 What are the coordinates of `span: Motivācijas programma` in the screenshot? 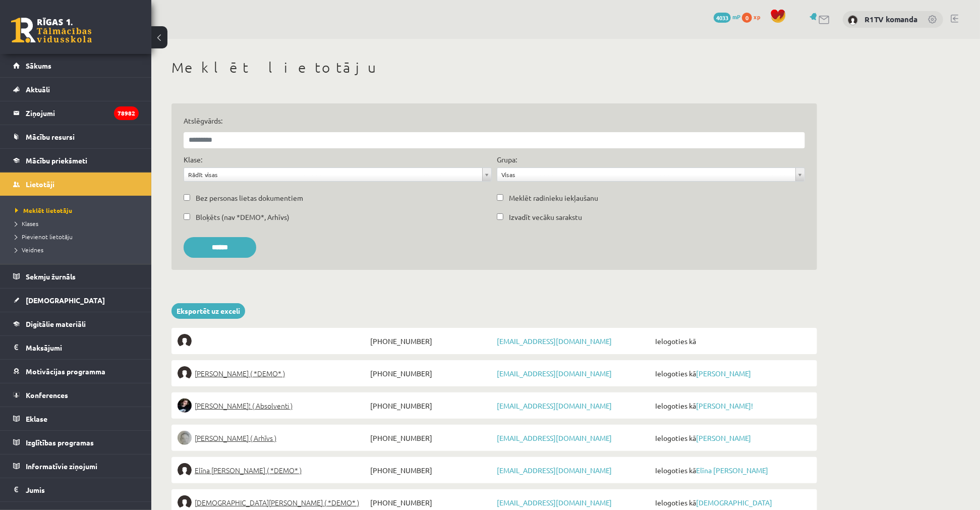 It's located at (65, 371).